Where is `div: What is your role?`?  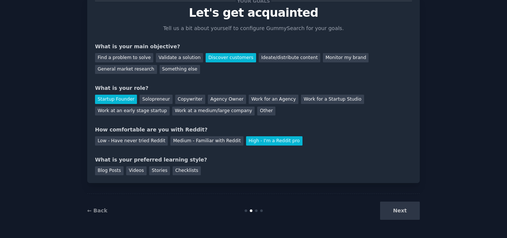
div: What is your role? is located at coordinates (254, 88).